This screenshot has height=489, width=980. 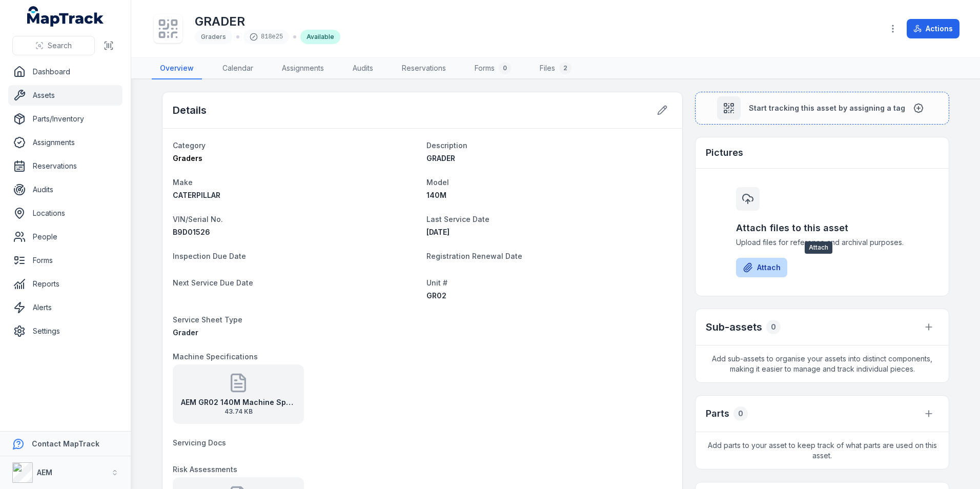 What do you see at coordinates (189, 110) in the screenshot?
I see `h2: Details` at bounding box center [189, 110].